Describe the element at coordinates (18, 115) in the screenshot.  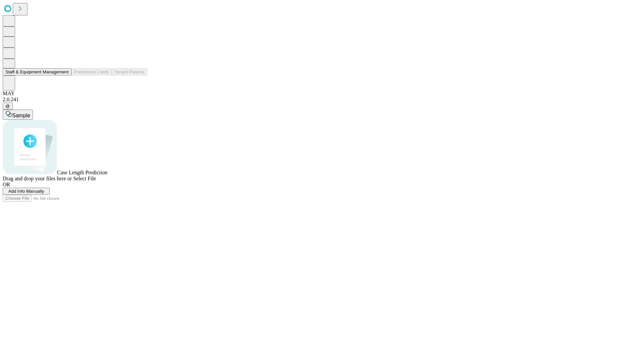
I see `button: Sample` at that location.